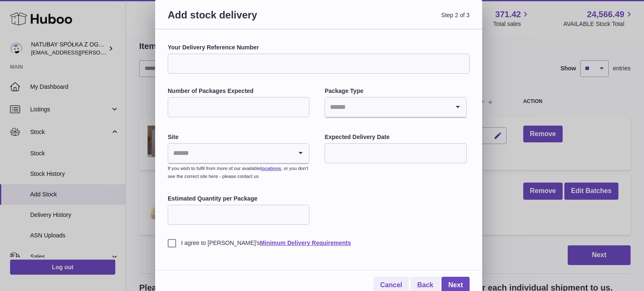  Describe the element at coordinates (395, 137) in the screenshot. I see `label: Expected Delivery Date` at that location.